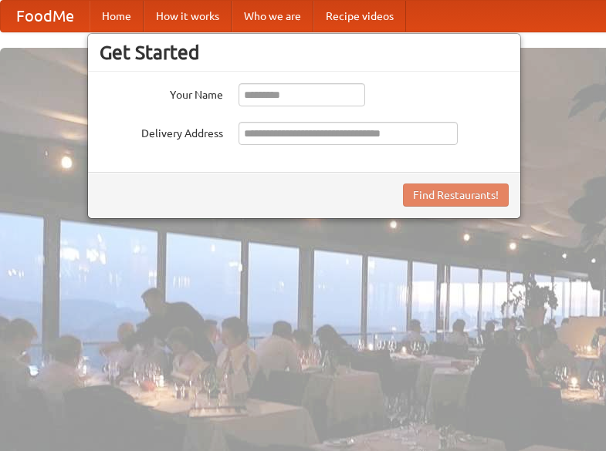  What do you see at coordinates (304, 52) in the screenshot?
I see `h3: Get Started` at bounding box center [304, 52].